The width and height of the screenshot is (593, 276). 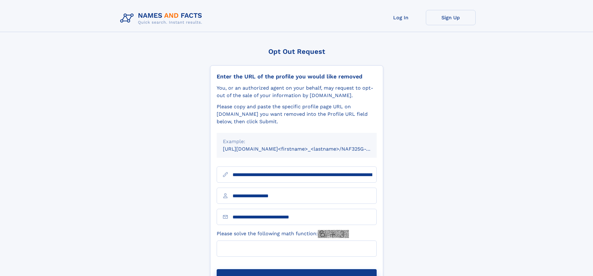 I want to click on div: Example:, so click(x=297, y=142).